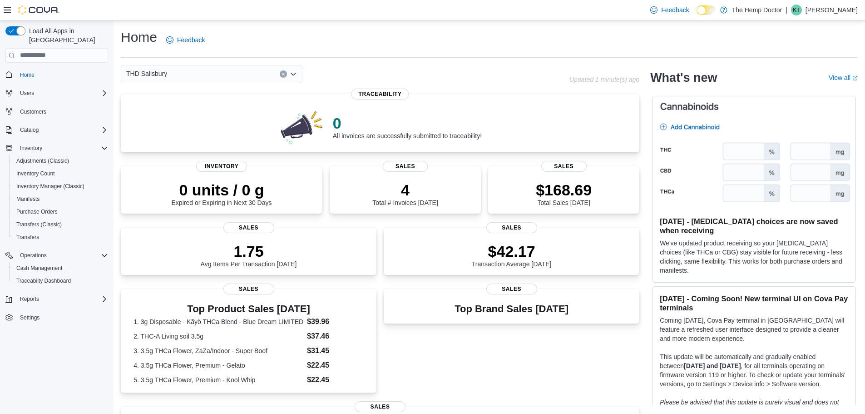 The image size is (865, 414). What do you see at coordinates (218, 380) in the screenshot?
I see `dt: 5. 3.5g THCa Flower, Premium - Kool Whip` at bounding box center [218, 380].